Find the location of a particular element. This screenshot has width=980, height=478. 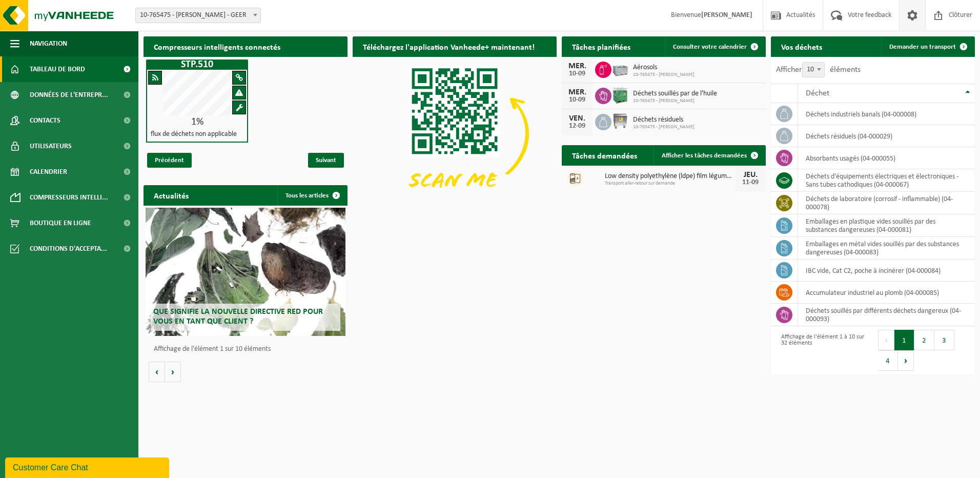

button: Previous is located at coordinates (886, 340).